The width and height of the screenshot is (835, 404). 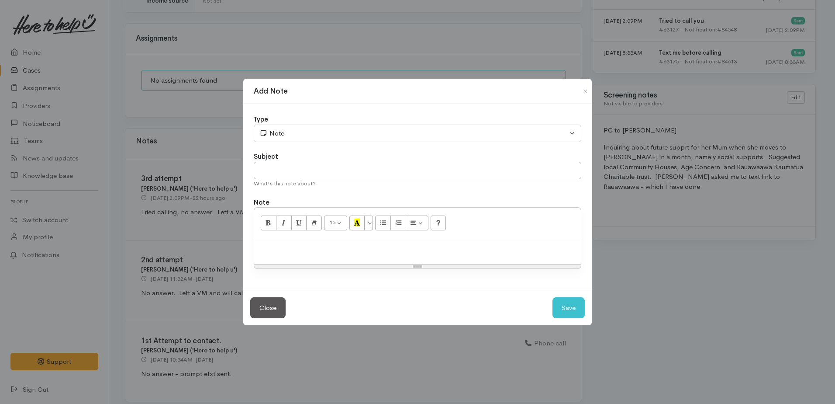 I want to click on span: 15, so click(x=332, y=222).